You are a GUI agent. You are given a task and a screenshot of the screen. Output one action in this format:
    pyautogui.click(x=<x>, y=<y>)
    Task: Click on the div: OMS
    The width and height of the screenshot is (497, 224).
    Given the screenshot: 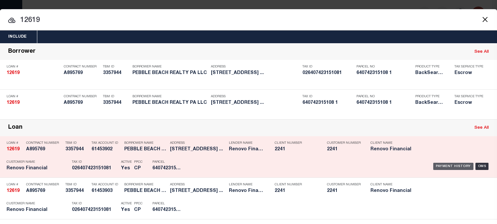 What is the action you would take?
    pyautogui.click(x=482, y=166)
    